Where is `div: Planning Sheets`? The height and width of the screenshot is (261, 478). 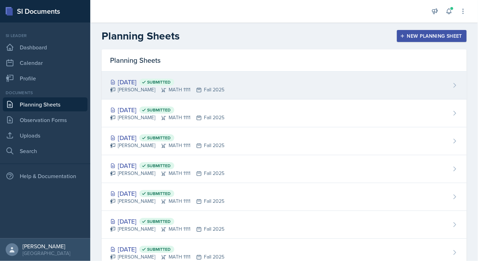
div: Planning Sheets is located at coordinates (284, 60).